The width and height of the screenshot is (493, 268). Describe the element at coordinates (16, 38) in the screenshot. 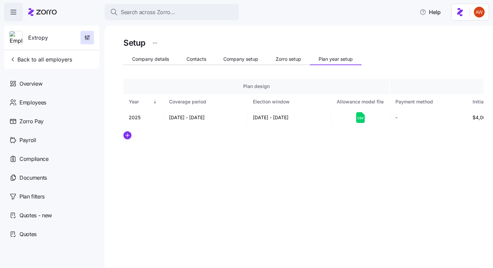

I see `img: Employer logo` at that location.